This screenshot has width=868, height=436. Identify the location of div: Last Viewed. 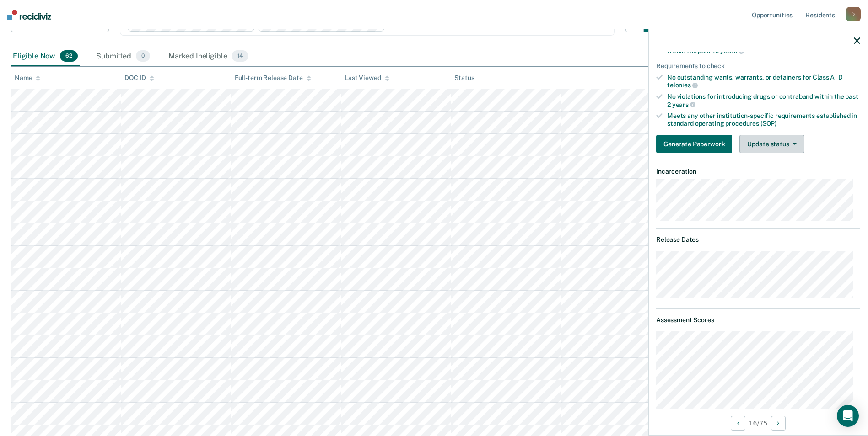
(367, 78).